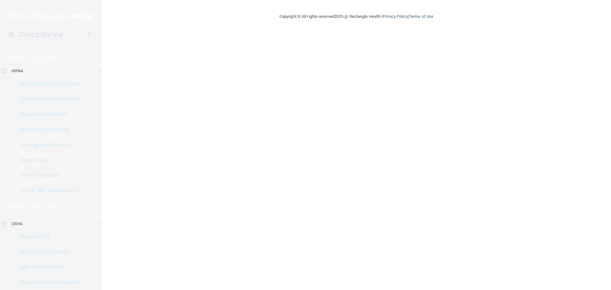 The width and height of the screenshot is (611, 290). What do you see at coordinates (47, 160) in the screenshot?
I see `p: Resources` at bounding box center [47, 160].